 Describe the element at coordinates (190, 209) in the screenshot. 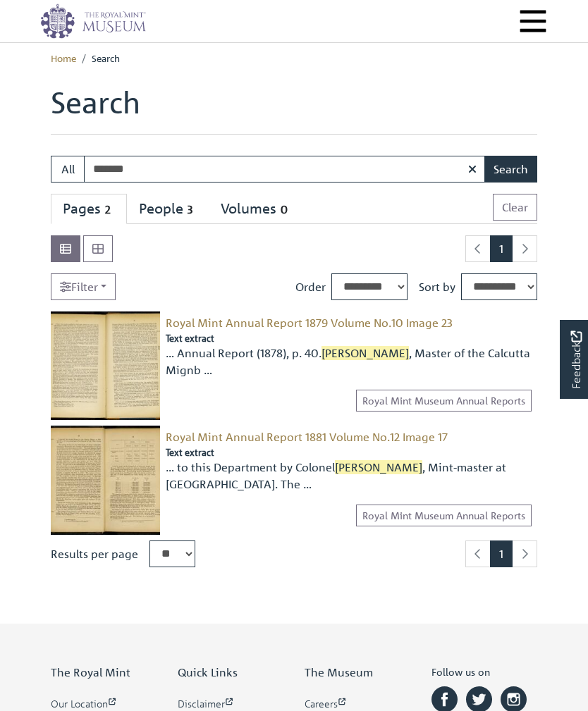

I see `span: 3` at that location.